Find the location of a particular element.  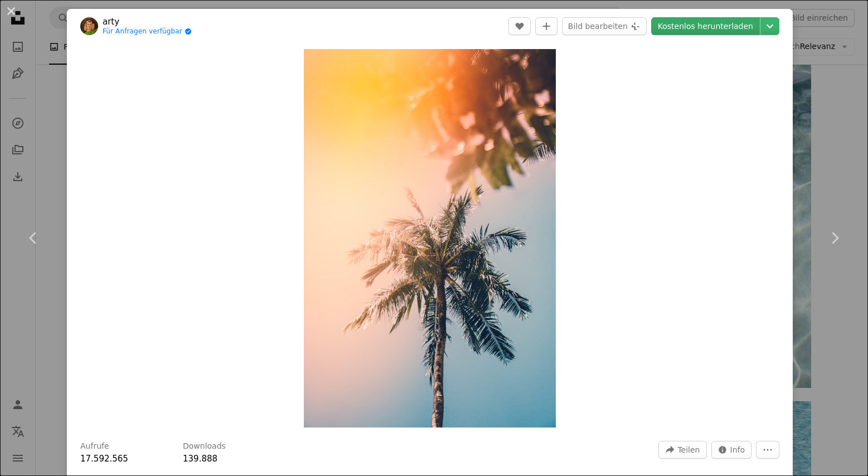

img: Zum Profil von arty is located at coordinates (89, 26).